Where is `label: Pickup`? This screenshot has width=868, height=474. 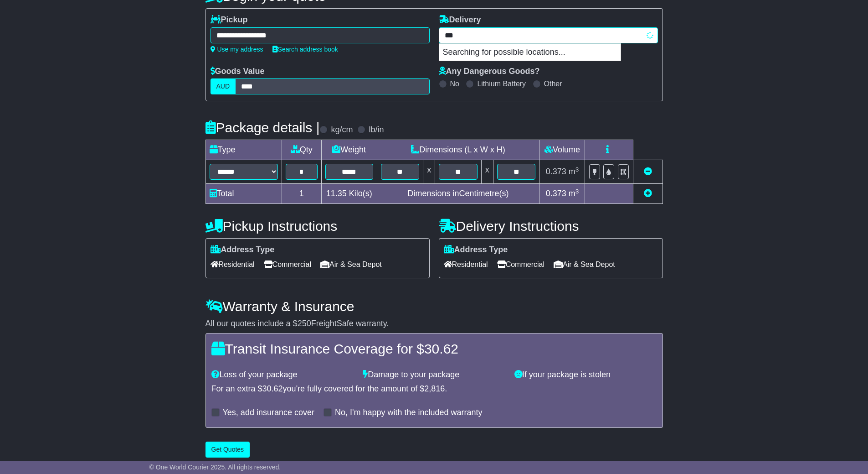 label: Pickup is located at coordinates (229, 20).